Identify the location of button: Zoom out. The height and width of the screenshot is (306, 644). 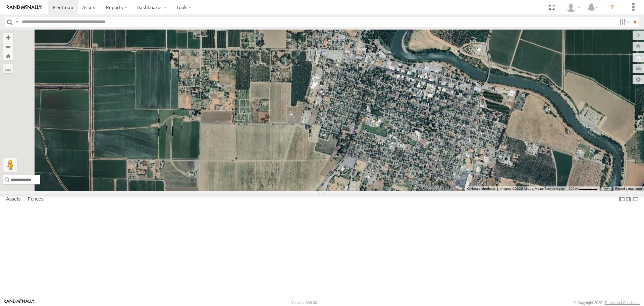
(8, 47).